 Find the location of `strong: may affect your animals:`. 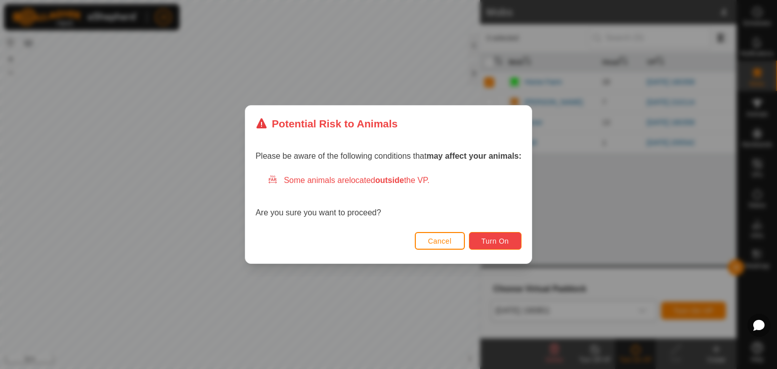

strong: may affect your animals: is located at coordinates (474, 156).